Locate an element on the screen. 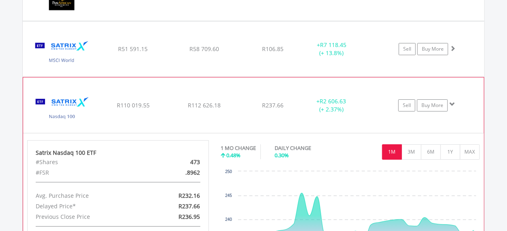 The image size is (507, 231). div: Avg. Purchase Price is located at coordinates (88, 196).